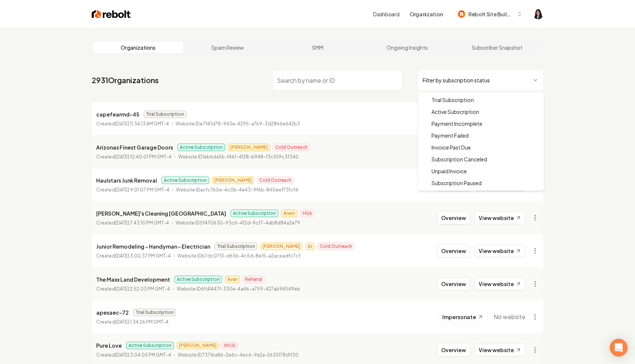 Image resolution: width=635 pixels, height=364 pixels. What do you see at coordinates (449, 171) in the screenshot?
I see `span: Unpaid Invoice` at bounding box center [449, 171].